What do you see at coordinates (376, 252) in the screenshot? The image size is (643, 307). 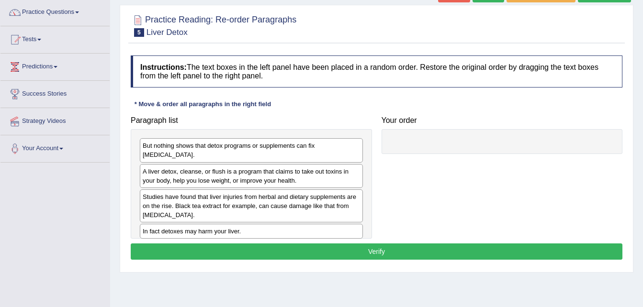 I see `button: Verify` at bounding box center [376, 252].